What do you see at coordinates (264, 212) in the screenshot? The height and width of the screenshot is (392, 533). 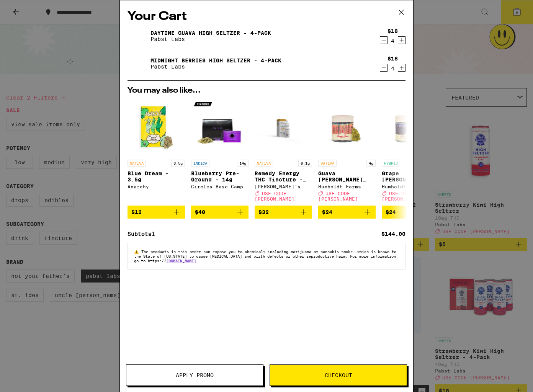 I see `span: $32` at bounding box center [264, 212].